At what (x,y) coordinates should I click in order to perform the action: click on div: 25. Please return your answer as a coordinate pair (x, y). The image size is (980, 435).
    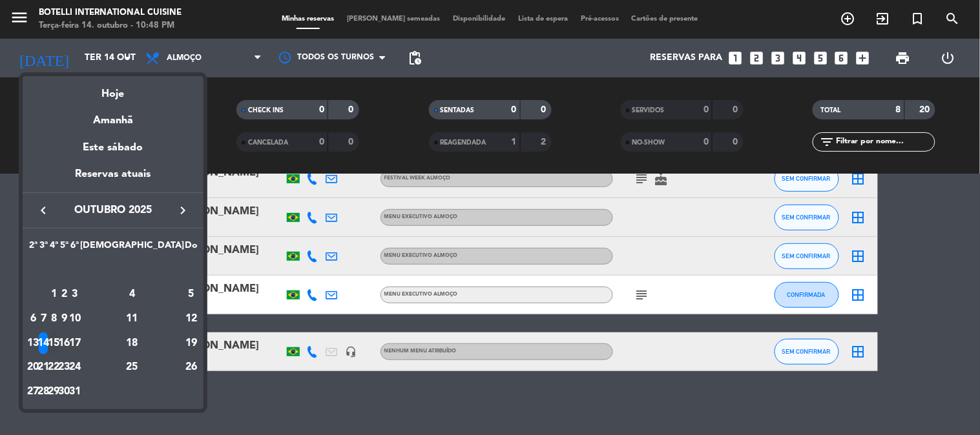
    Looking at the image, I should click on (132, 367).